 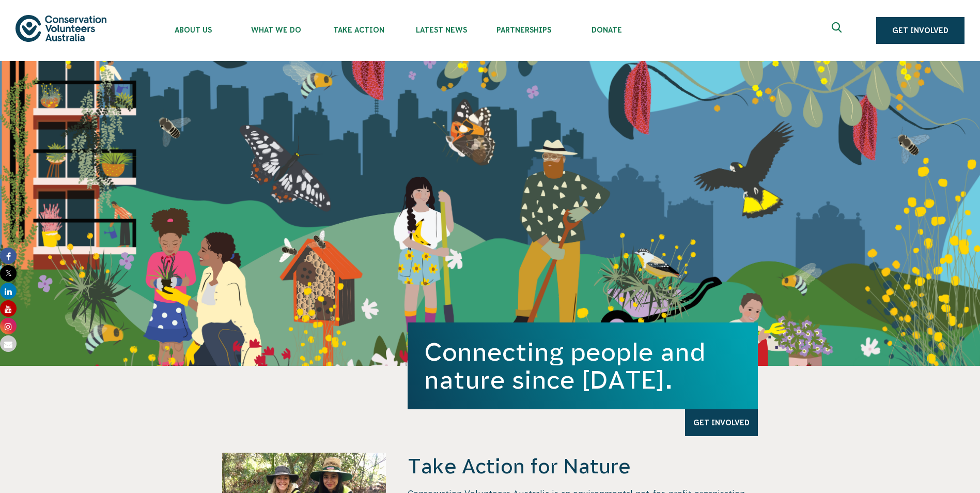 I want to click on img: logo.svg, so click(x=61, y=28).